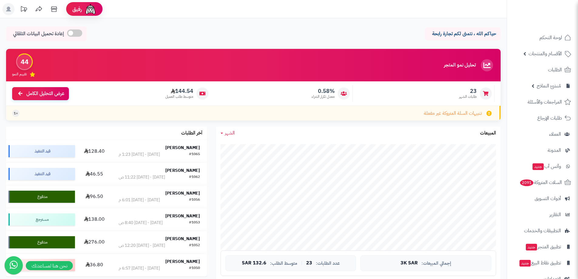 The image size is (578, 279). I want to click on td: 138.00, so click(94, 220).